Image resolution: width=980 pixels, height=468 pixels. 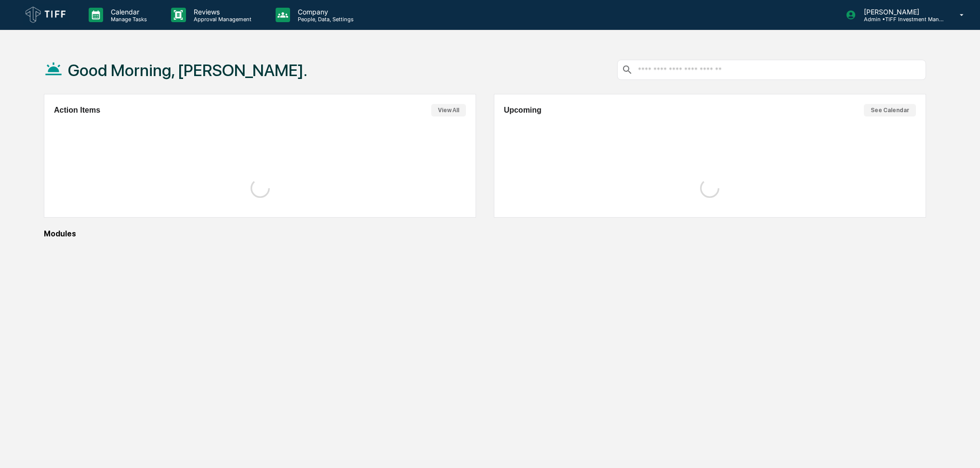 What do you see at coordinates (324, 19) in the screenshot?
I see `p: People, Data, Settings` at bounding box center [324, 19].